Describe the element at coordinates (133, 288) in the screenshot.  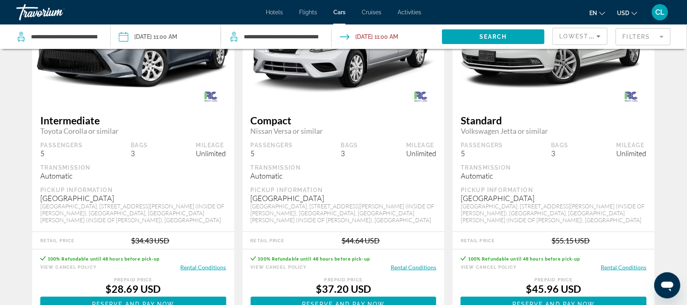
I see `div: $28.69 USD` at that location.